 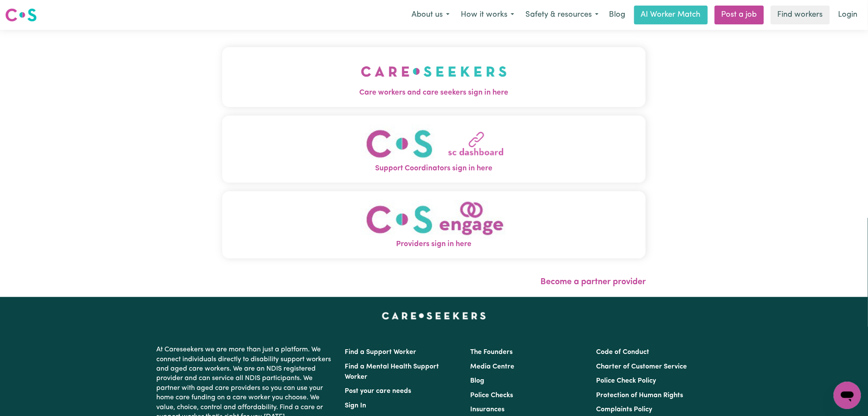 What do you see at coordinates (392, 372) in the screenshot?
I see `a: Find a Mental Health Support Worker` at bounding box center [392, 372].